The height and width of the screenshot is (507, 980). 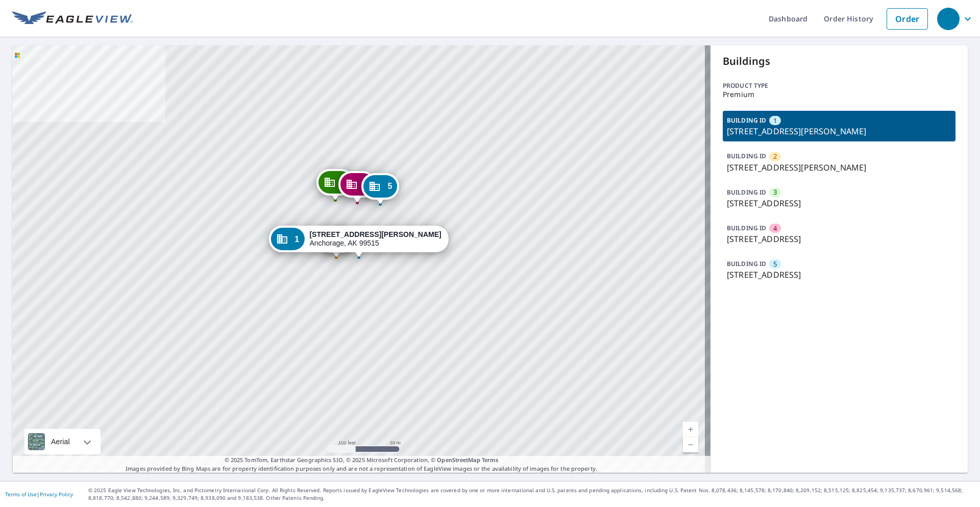 What do you see at coordinates (362, 464) in the screenshot?
I see `p: Images provided by Bing Maps are for property identification purposes only and are not a represen...` at bounding box center [362, 464].